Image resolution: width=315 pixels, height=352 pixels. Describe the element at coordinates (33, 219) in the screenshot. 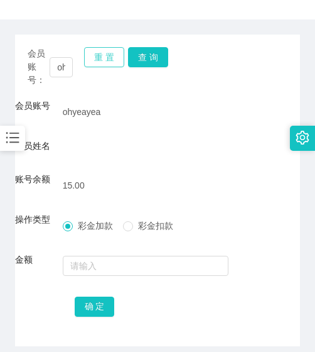

I see `label: 操作类型` at that location.